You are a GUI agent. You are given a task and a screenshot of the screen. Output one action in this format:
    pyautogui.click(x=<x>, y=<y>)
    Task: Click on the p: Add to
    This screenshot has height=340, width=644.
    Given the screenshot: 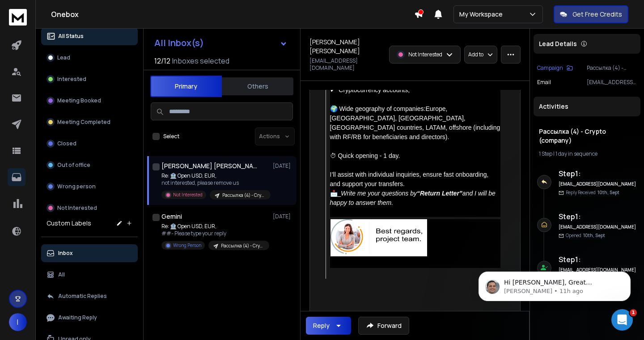 What is the action you would take?
    pyautogui.click(x=476, y=54)
    